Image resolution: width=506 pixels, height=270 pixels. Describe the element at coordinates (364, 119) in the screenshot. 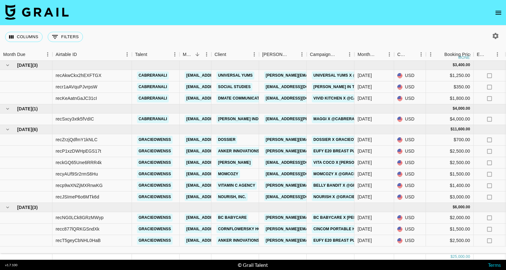

I see `div: Jul '25` at that location.